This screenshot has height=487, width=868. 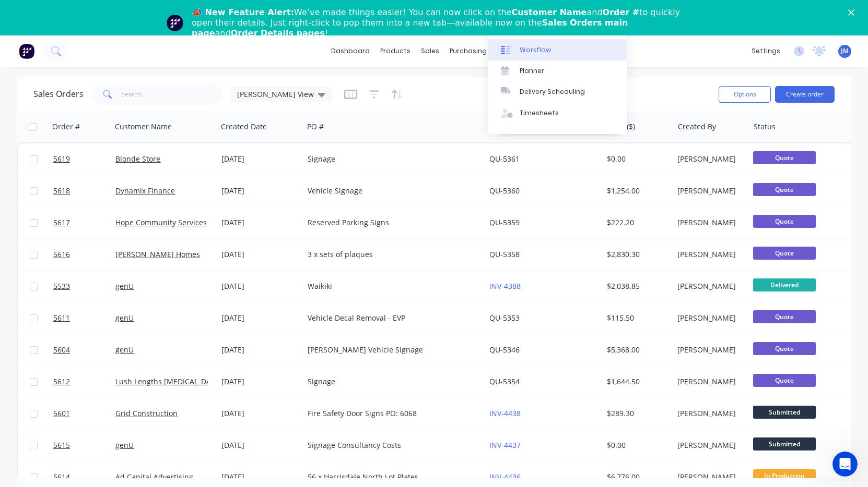 I want to click on a: QU-5358, so click(x=505, y=254).